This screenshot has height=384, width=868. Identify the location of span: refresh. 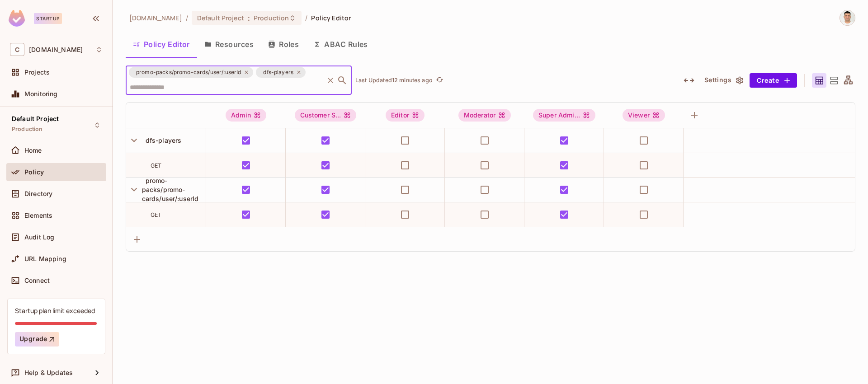
(439, 81).